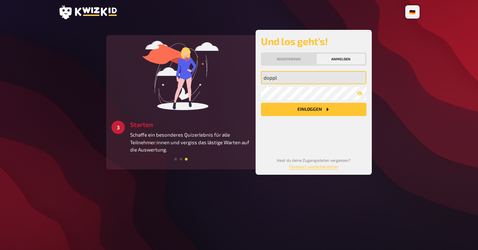 Image resolution: width=478 pixels, height=250 pixels. Describe the element at coordinates (190, 142) in the screenshot. I see `p: Schaffe ein besonderes Quizerlebnis für alle Teilnehmer:innen und vergiss das lästige Warten auf ...` at that location.